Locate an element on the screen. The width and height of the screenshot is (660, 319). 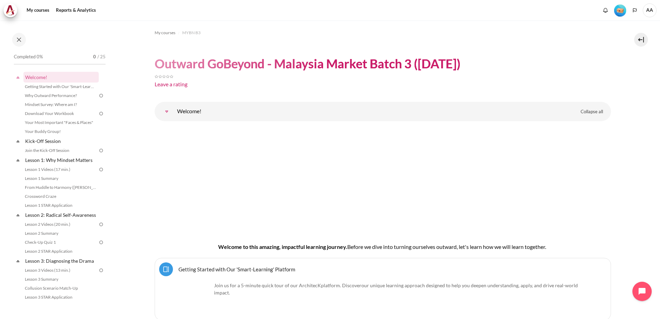
span: our unique learning approach designed to help you deepen understanding, apply, and drive real-wor... is located at coordinates (396, 289).